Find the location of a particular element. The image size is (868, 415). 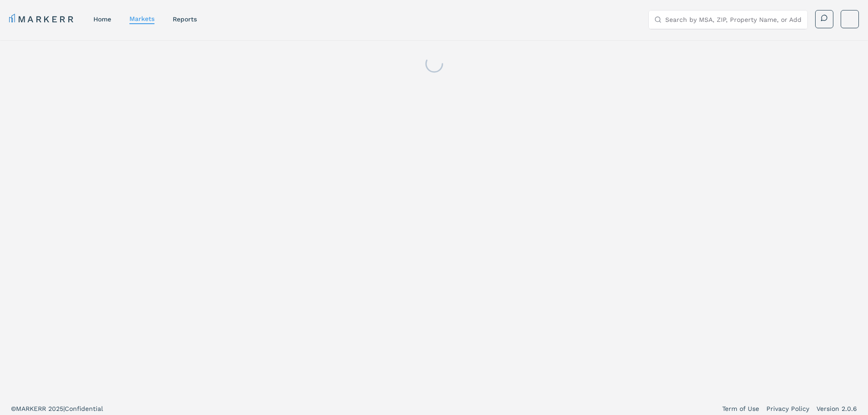

a: Version 2.0.6 is located at coordinates (837, 408).